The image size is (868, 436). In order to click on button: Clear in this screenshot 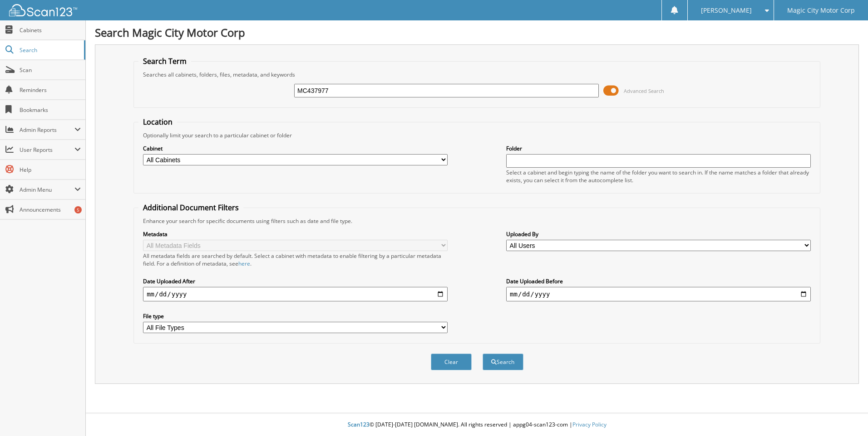, I will do `click(451, 362)`.